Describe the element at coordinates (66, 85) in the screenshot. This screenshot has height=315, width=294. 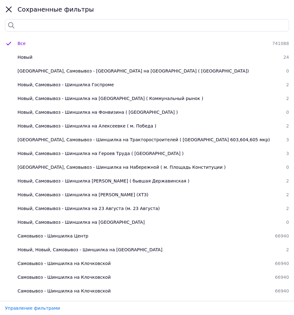
I see `span: Новый, Самовывоз - Шиншилка Госпроме` at that location.